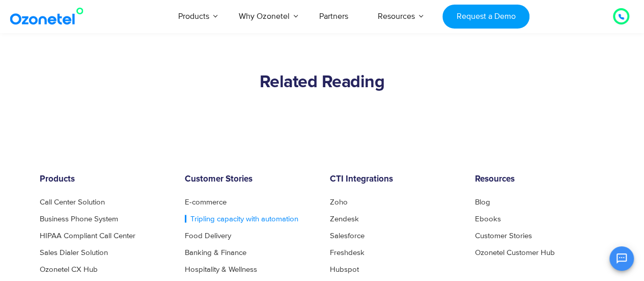 The width and height of the screenshot is (644, 281). I want to click on a: Freshdesk, so click(347, 252).